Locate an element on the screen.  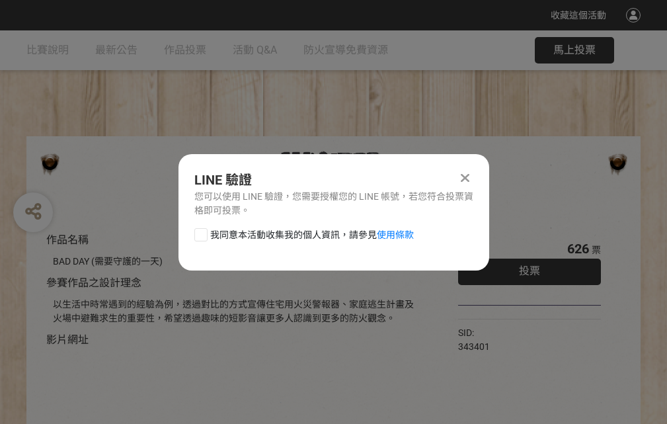
span: 626 is located at coordinates (577, 248).